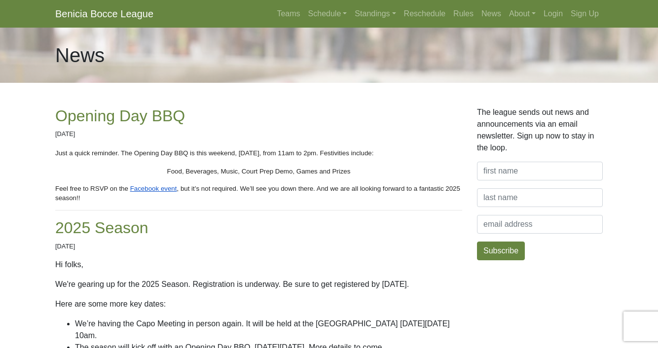 The width and height of the screenshot is (658, 348). I want to click on input: last name, so click(539, 198).